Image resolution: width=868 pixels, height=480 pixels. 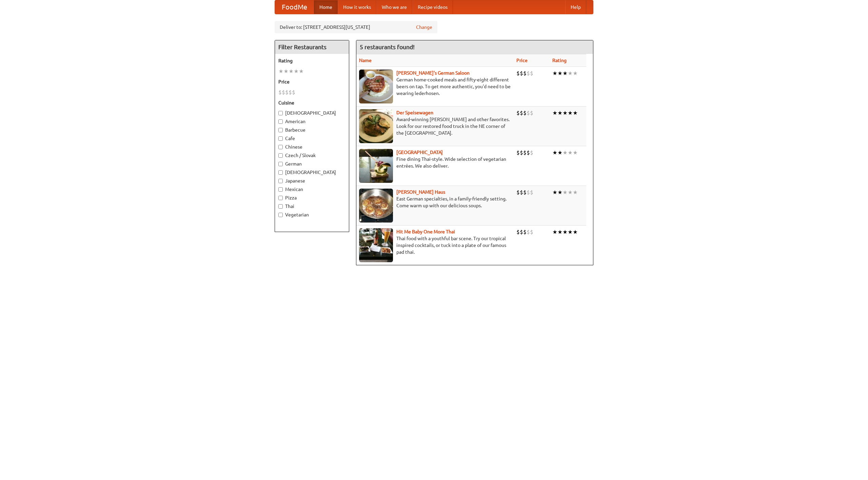 What do you see at coordinates (311, 164) in the screenshot?
I see `label: German` at bounding box center [311, 164].